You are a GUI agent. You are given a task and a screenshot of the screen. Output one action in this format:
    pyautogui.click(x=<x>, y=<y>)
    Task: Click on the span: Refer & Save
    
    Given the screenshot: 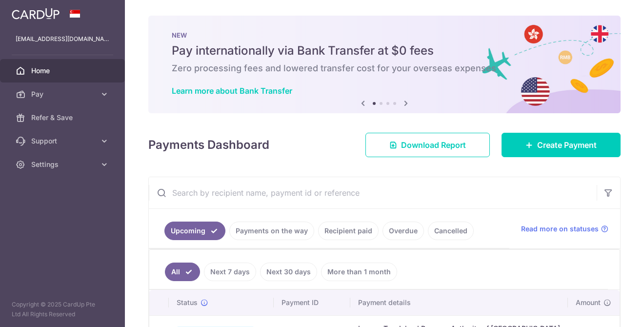 What is the action you would take?
    pyautogui.click(x=64, y=118)
    